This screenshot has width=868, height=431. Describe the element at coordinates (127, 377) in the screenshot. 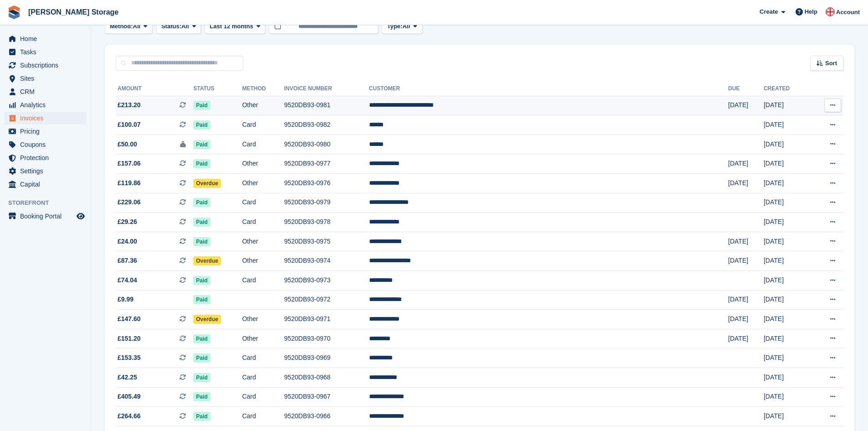

I see `span: £42.25` at that location.